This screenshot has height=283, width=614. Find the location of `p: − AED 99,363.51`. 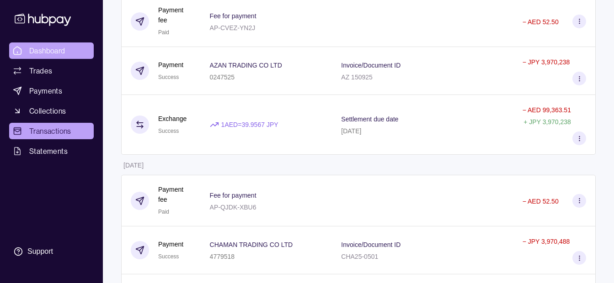

p: − AED 99,363.51 is located at coordinates (546, 110).